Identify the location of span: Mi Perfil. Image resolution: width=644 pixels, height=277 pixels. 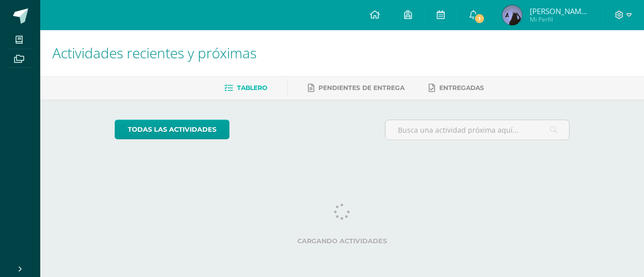
(560, 19).